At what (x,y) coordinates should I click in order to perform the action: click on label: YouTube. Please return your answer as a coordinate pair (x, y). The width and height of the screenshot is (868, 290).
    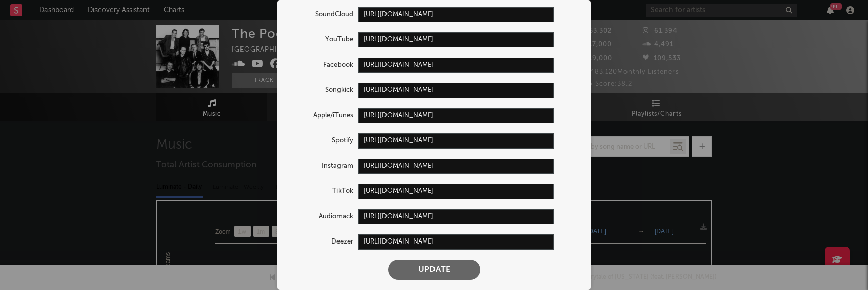
    Looking at the image, I should click on (323, 40).